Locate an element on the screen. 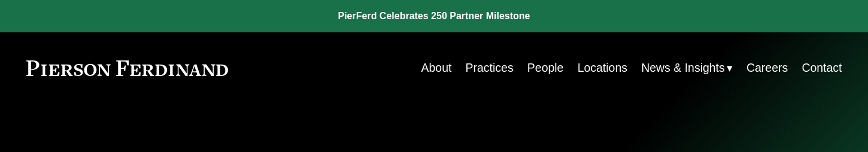 This screenshot has height=152, width=868. a: Careers is located at coordinates (767, 68).